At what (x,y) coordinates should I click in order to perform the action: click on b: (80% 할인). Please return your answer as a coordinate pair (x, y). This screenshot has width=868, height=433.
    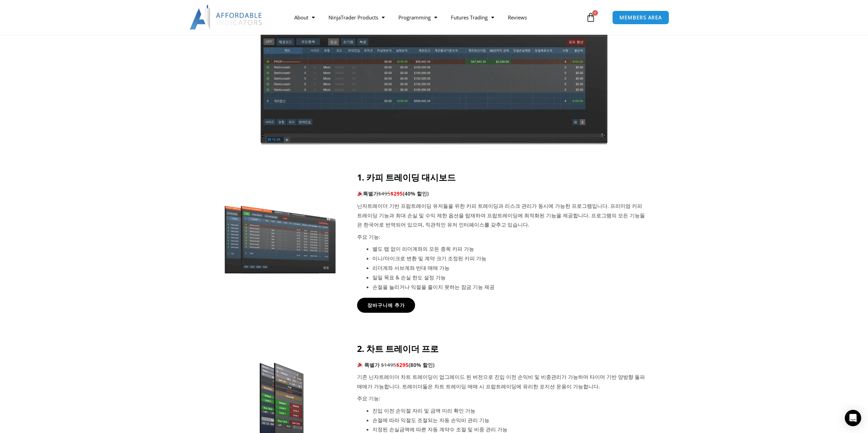
    Looking at the image, I should click on (421, 365).